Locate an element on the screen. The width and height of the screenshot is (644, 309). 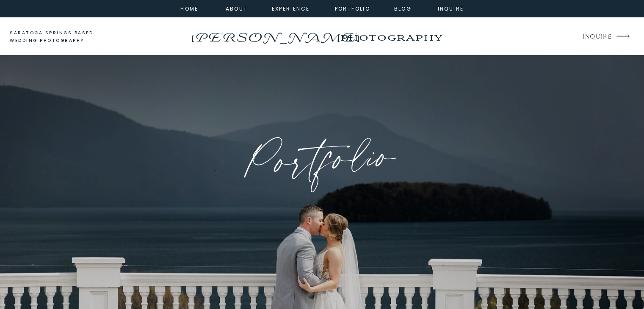
a: about is located at coordinates (235, 8).